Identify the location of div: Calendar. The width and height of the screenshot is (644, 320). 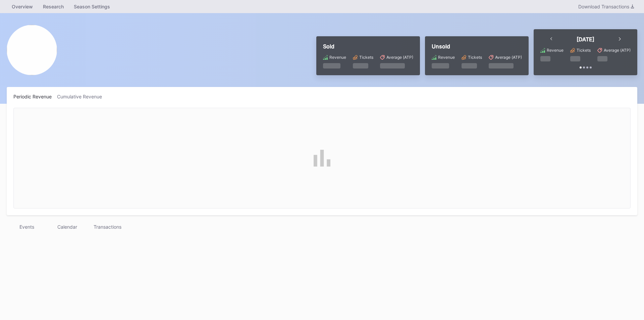
(67, 227).